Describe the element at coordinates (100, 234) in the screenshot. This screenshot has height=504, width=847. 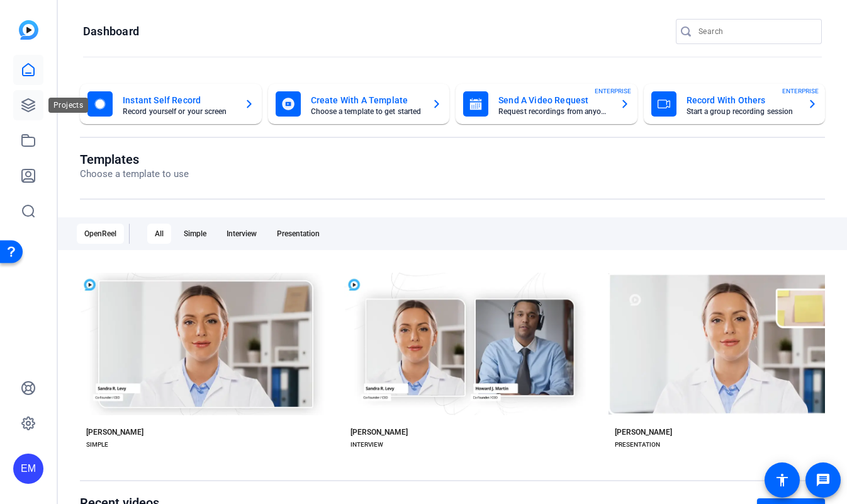
I see `div: OpenReel` at that location.